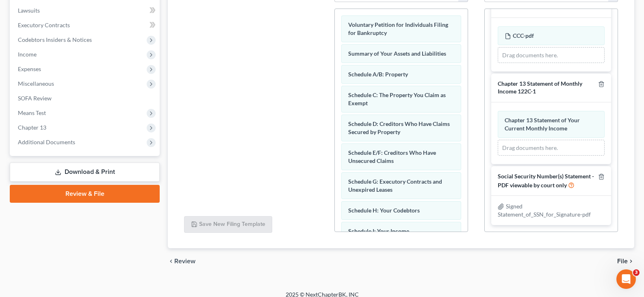 Image resolution: width=644 pixels, height=297 pixels. I want to click on span: Schedule A/B: Property, so click(378, 74).